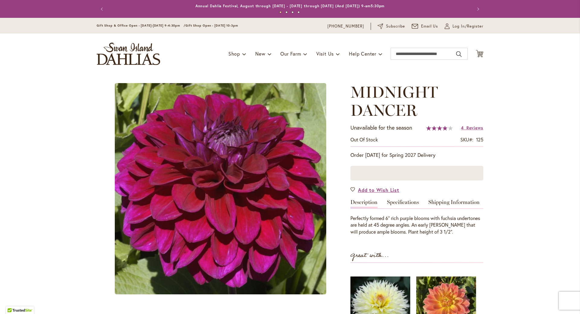  Describe the element at coordinates (128, 54) in the screenshot. I see `a: store logo` at that location.